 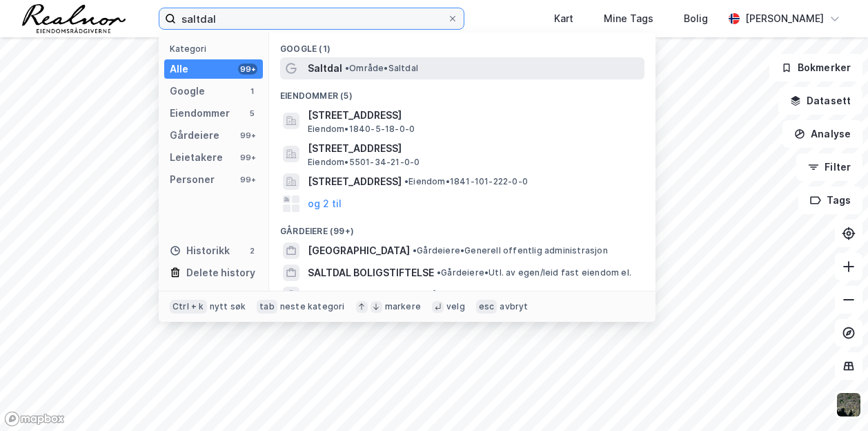 What do you see at coordinates (200, 113) in the screenshot?
I see `div: Eiendommer` at bounding box center [200, 113].